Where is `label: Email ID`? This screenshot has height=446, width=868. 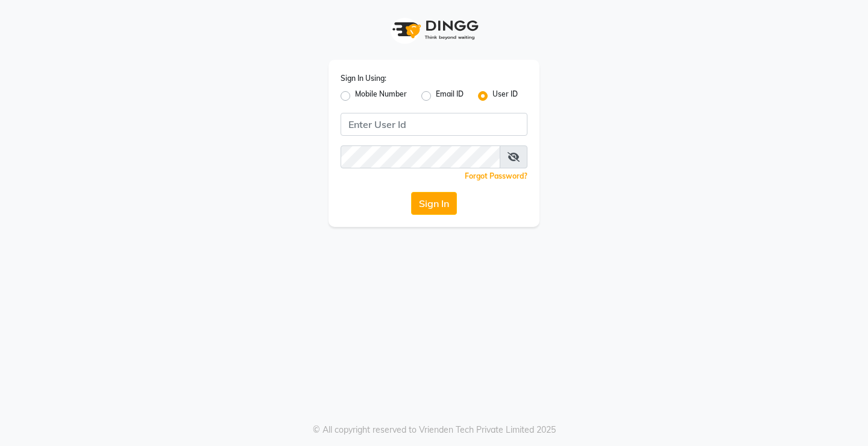 label: Email ID is located at coordinates (450, 96).